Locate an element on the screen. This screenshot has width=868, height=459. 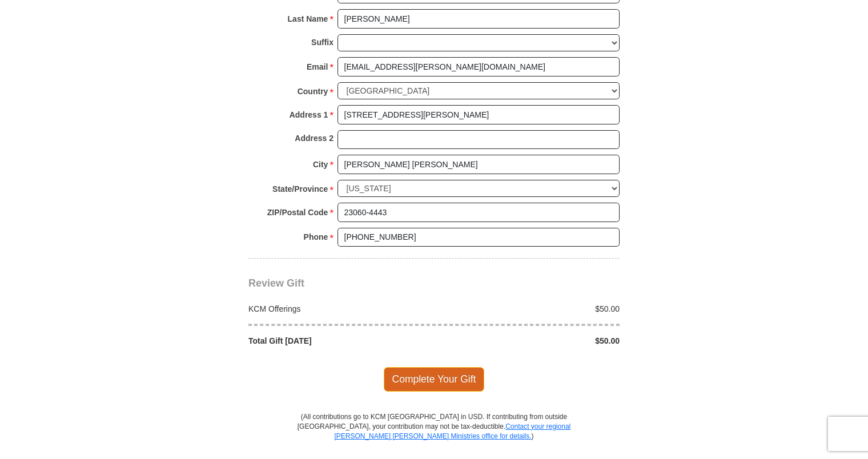
strong: Last Name is located at coordinates (308, 19).